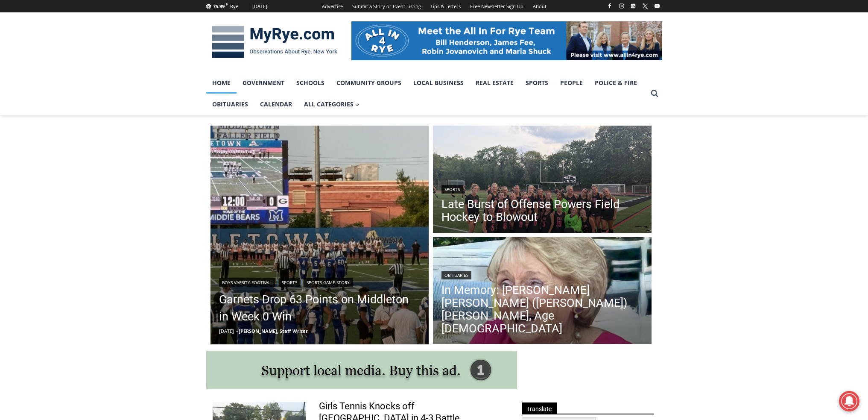  What do you see at coordinates (310, 83) in the screenshot?
I see `a: Schools` at bounding box center [310, 83].